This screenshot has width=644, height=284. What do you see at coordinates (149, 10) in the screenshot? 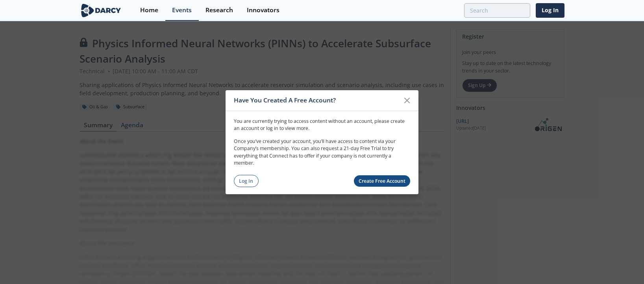
I see `div: Home` at bounding box center [149, 10].